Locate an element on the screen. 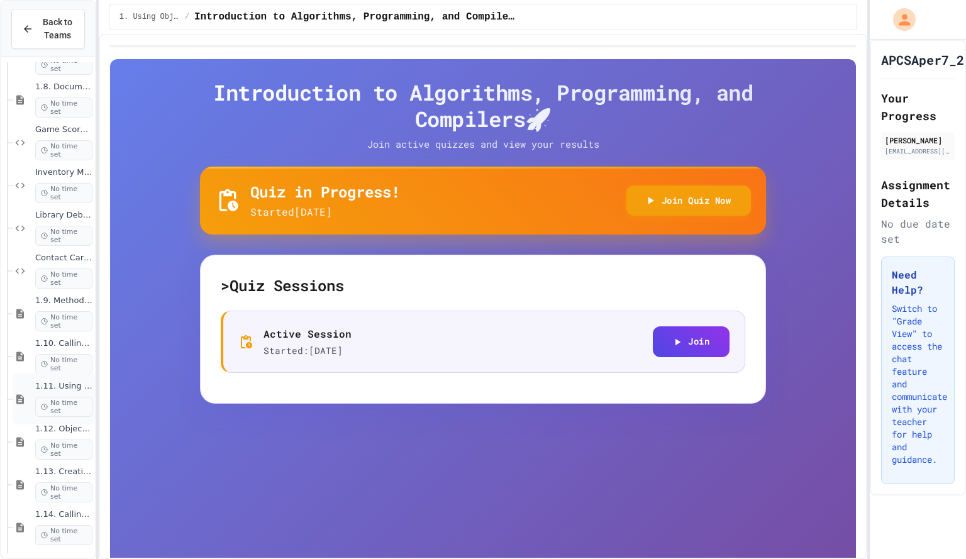  span: 1.9. Method Signatures is located at coordinates (64, 301).